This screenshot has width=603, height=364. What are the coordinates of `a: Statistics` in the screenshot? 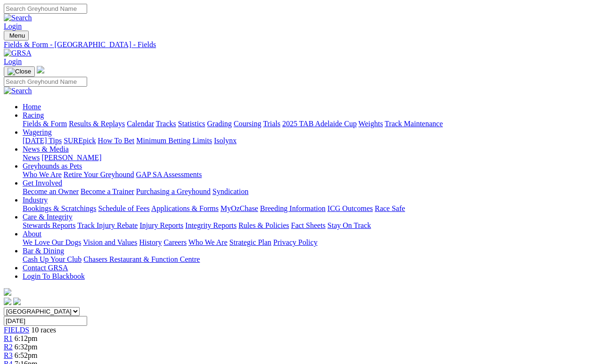 It's located at (192, 123).